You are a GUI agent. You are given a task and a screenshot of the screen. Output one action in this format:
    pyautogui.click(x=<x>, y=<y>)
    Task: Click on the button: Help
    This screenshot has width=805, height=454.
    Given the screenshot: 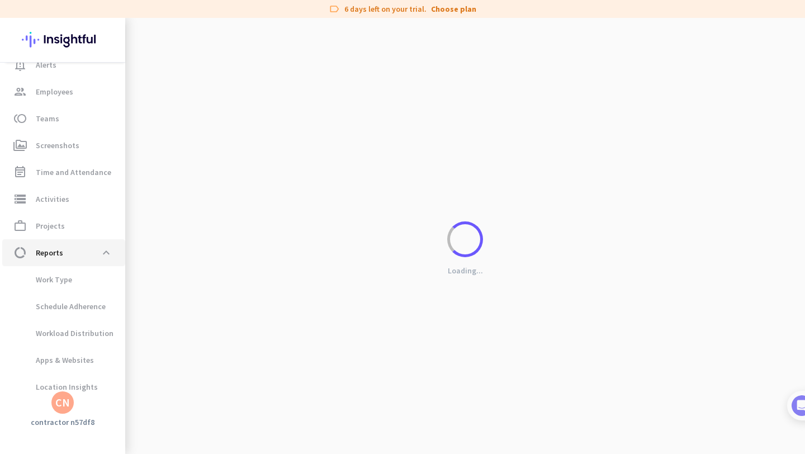 What is the action you would take?
    pyautogui.click(x=140, y=371)
    